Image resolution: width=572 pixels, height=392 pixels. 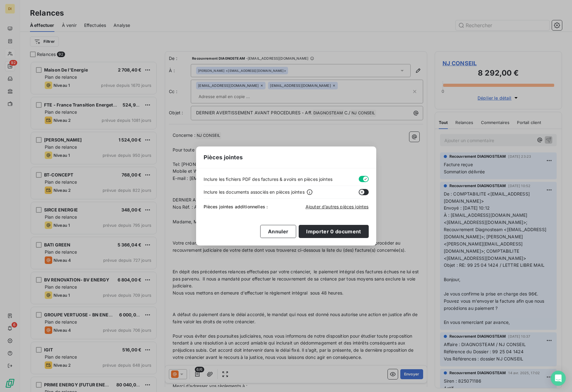 I want to click on span: Ajouter d’autres pièces jointes, so click(x=337, y=207).